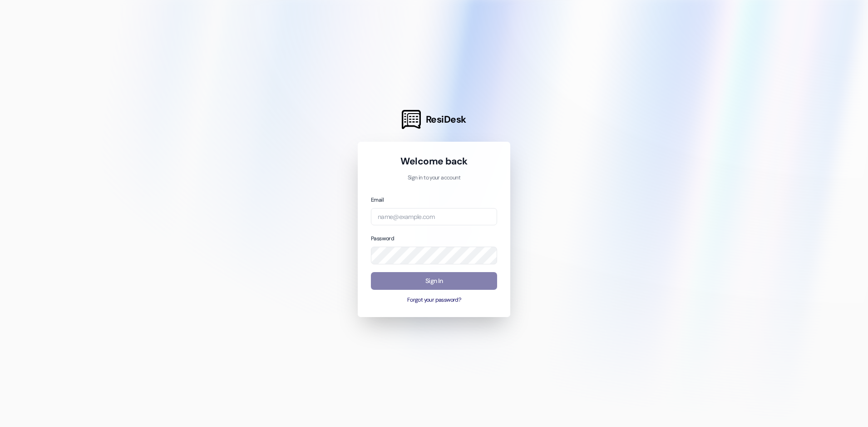 The image size is (868, 427). I want to click on label: Email, so click(377, 200).